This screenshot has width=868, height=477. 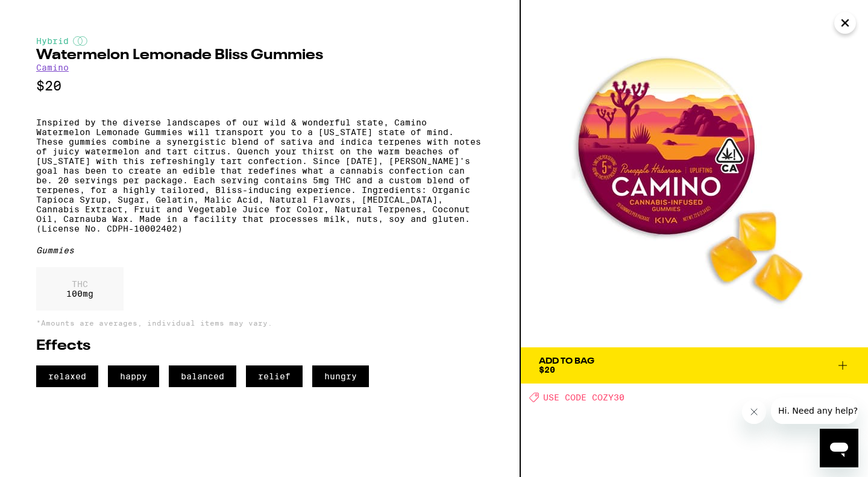 I want to click on div: Hybrid, so click(x=260, y=41).